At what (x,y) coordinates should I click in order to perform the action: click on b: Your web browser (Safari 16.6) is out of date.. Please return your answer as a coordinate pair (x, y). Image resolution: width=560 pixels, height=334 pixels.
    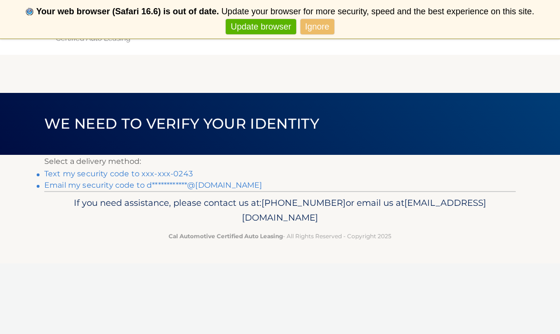
    Looking at the image, I should click on (128, 11).